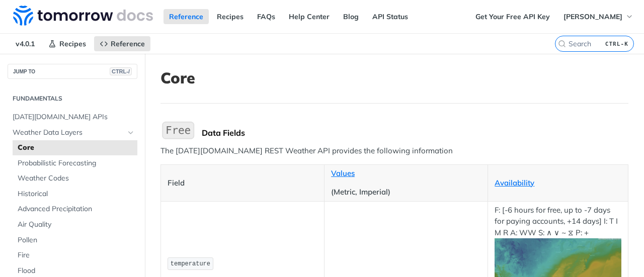 The height and width of the screenshot is (277, 644). Describe the element at coordinates (351, 17) in the screenshot. I see `a: Blog` at that location.